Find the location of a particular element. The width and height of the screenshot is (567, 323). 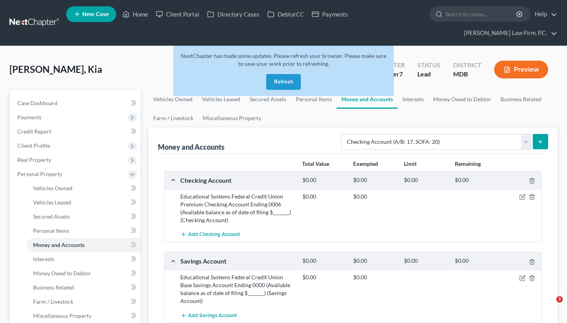

a: Help is located at coordinates (543, 14).